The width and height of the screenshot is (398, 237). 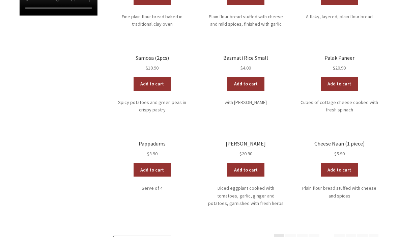 I want to click on p: A flaky, layered, plain flour bread, so click(x=340, y=17).